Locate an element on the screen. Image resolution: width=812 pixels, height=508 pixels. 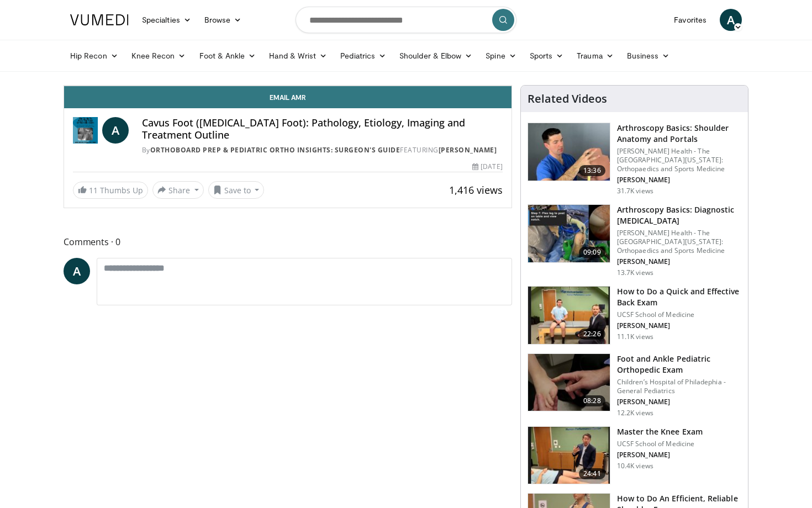
span: 08:28 is located at coordinates (592, 401).